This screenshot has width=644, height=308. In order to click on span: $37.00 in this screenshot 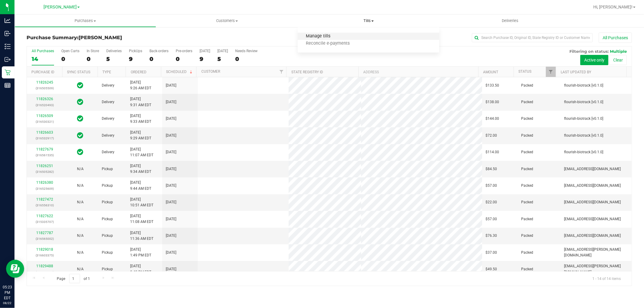, I will do `click(492, 252)`.